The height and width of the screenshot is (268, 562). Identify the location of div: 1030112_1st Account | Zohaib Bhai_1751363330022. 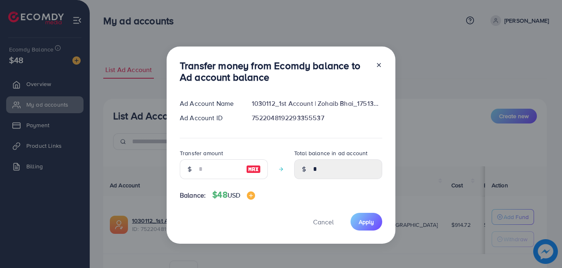
(317, 103).